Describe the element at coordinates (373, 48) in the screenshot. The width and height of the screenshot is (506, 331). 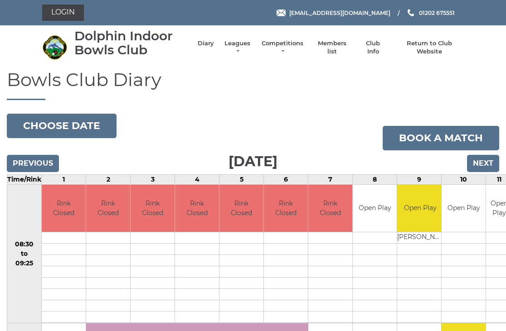
I see `a: Club Info` at that location.